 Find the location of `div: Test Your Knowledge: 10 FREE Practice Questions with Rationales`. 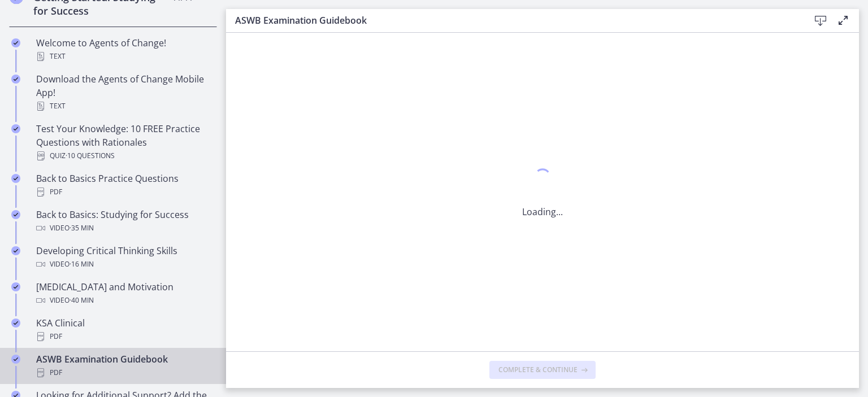

div: Test Your Knowledge: 10 FREE Practice Questions with Rationales is located at coordinates (124, 143).